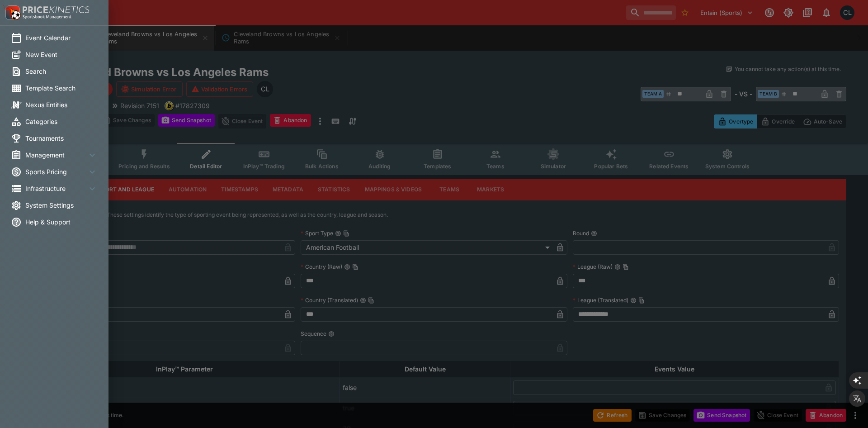  What do you see at coordinates (61, 71) in the screenshot?
I see `span: Search` at bounding box center [61, 71].